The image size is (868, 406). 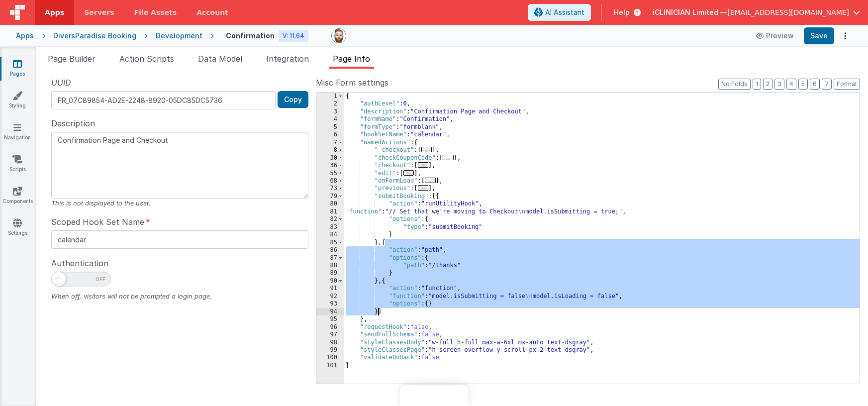 I want to click on div: 80, so click(x=330, y=203).